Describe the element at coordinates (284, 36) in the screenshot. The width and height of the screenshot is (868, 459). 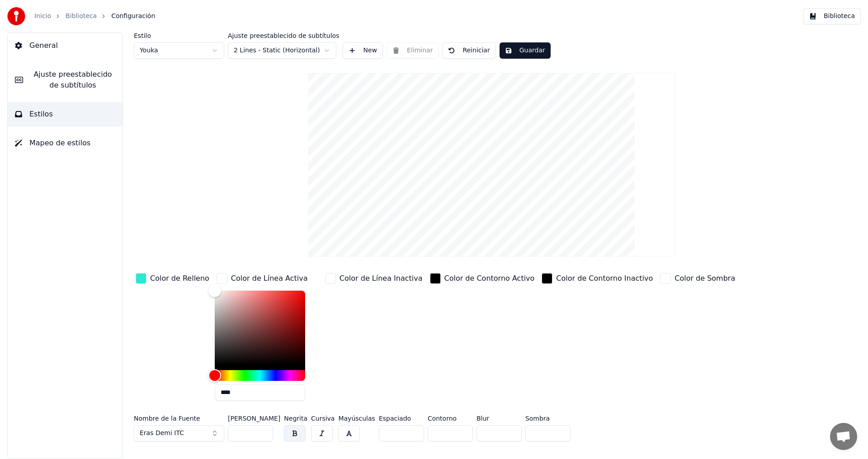
I see `label: Ajuste preestablecido de subtítulos` at that location.